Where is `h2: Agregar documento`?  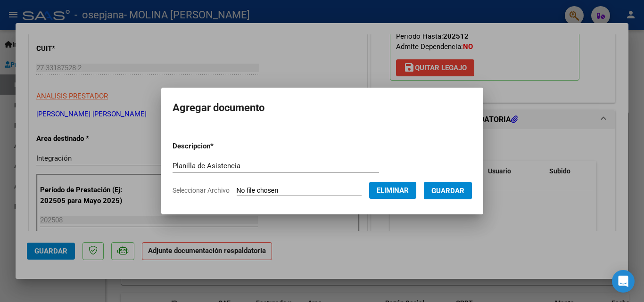 h2: Agregar documento is located at coordinates (322, 108).